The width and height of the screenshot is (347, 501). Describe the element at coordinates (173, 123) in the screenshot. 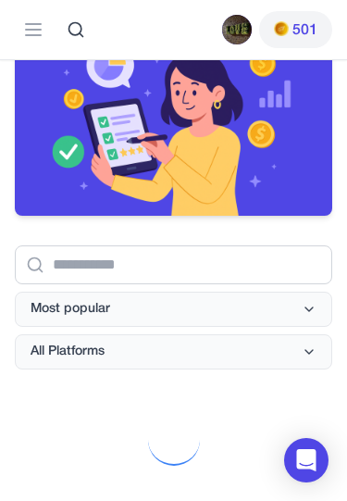

I see `img: Header decoration` at that location.